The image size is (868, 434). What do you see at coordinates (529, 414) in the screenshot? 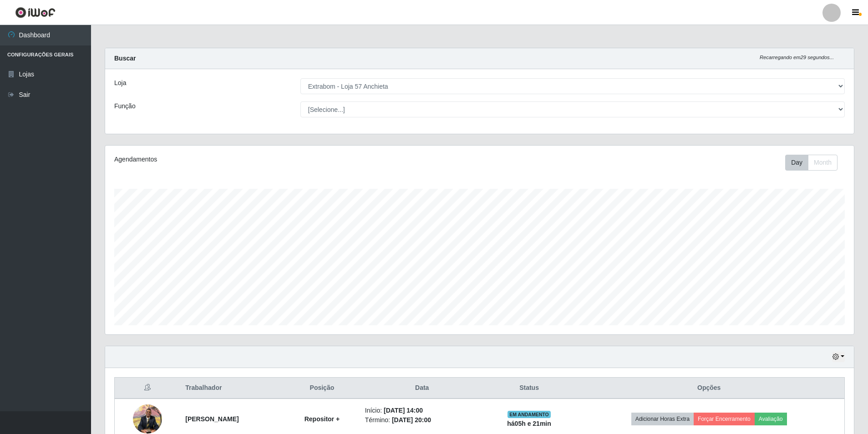
I see `span: EM ANDAMENTO` at bounding box center [529, 414].